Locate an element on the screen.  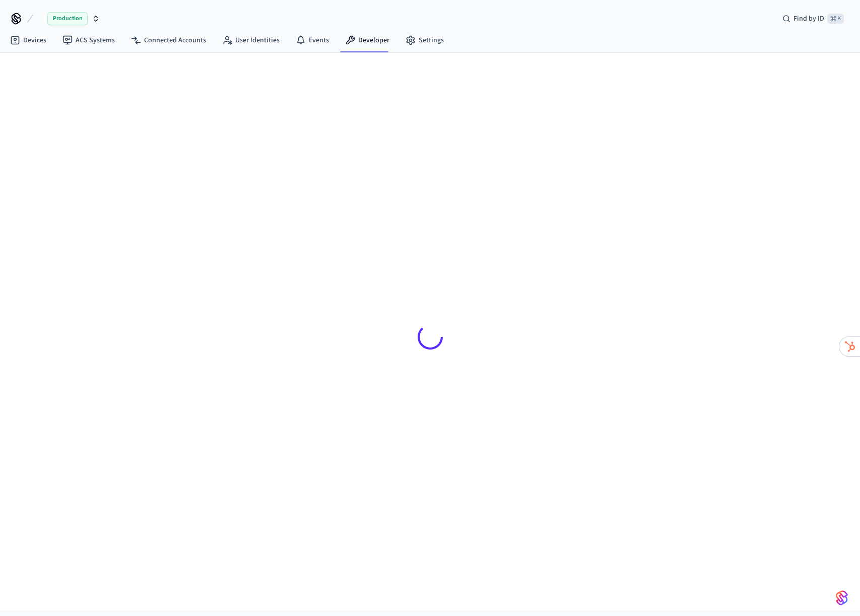
a: Devices is located at coordinates (28, 40).